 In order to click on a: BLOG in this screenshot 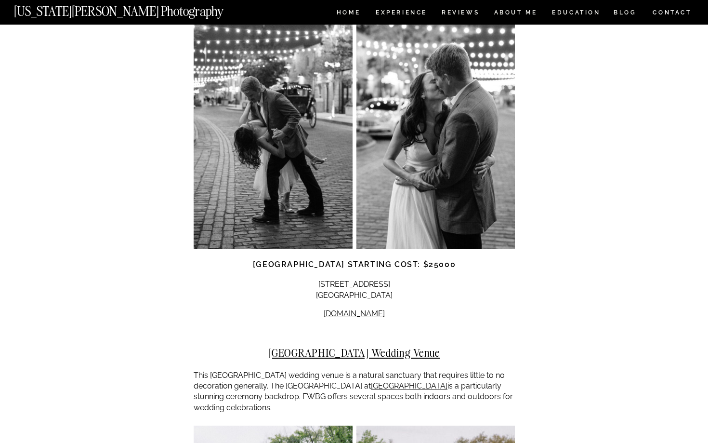, I will do `click(625, 13)`.